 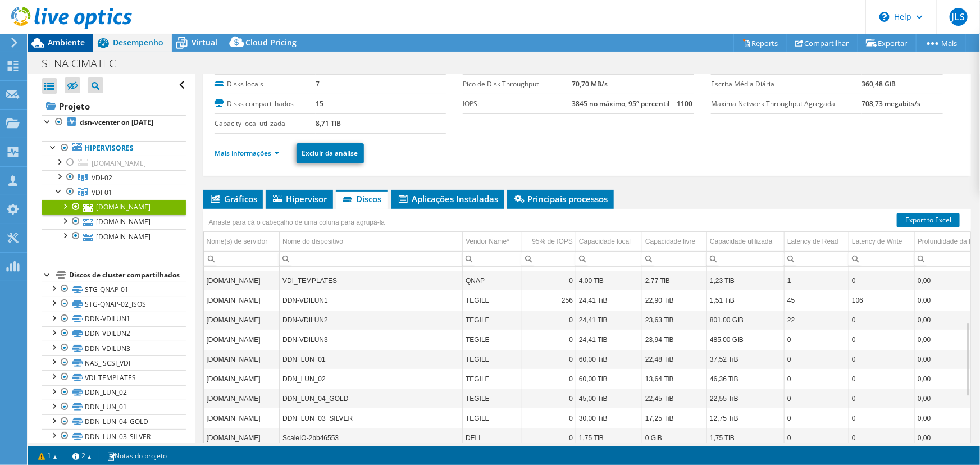 What do you see at coordinates (362, 199) in the screenshot?
I see `span: Discos` at bounding box center [362, 199].